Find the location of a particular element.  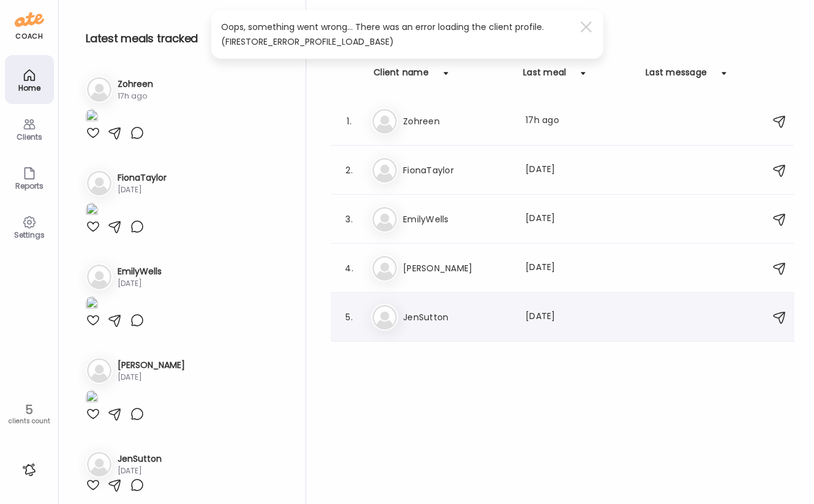

div: coach is located at coordinates (29, 36).